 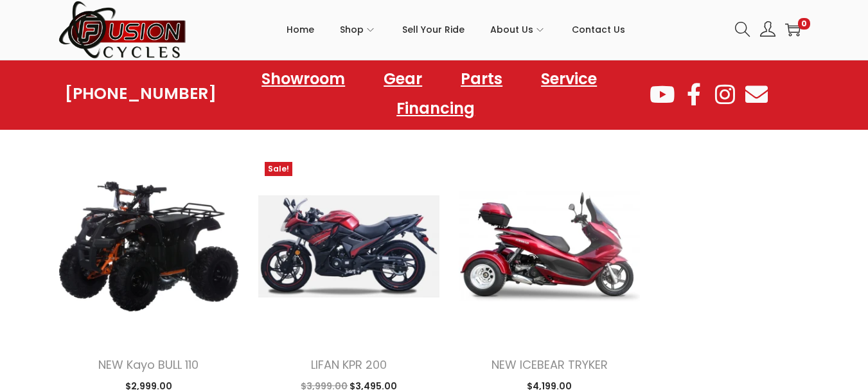 I want to click on a: LIFAN KPR 200, so click(x=349, y=364).